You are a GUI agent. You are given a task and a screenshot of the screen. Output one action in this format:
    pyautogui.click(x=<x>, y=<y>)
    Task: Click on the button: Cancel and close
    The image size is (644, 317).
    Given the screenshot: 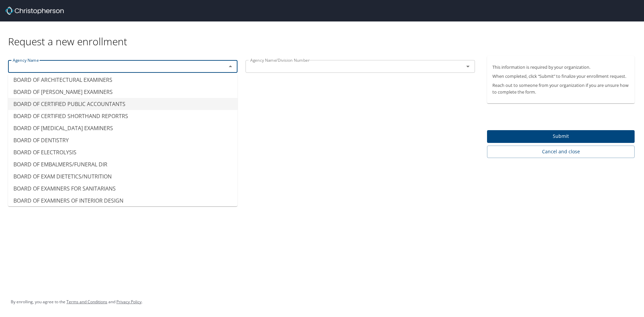 What is the action you would take?
    pyautogui.click(x=560, y=151)
    